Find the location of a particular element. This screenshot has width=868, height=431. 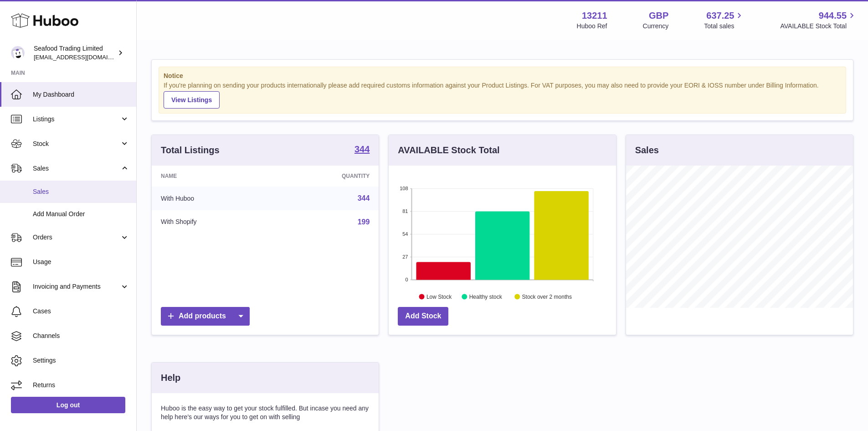

text: 27 is located at coordinates (405, 257).